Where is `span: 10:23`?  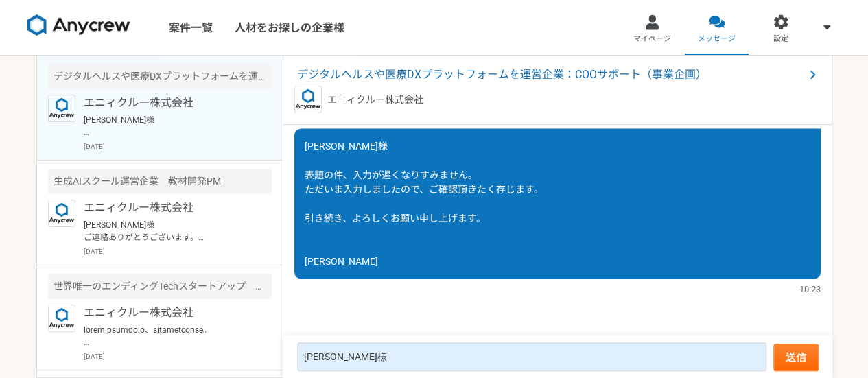
span: 10:23 is located at coordinates (809, 289).